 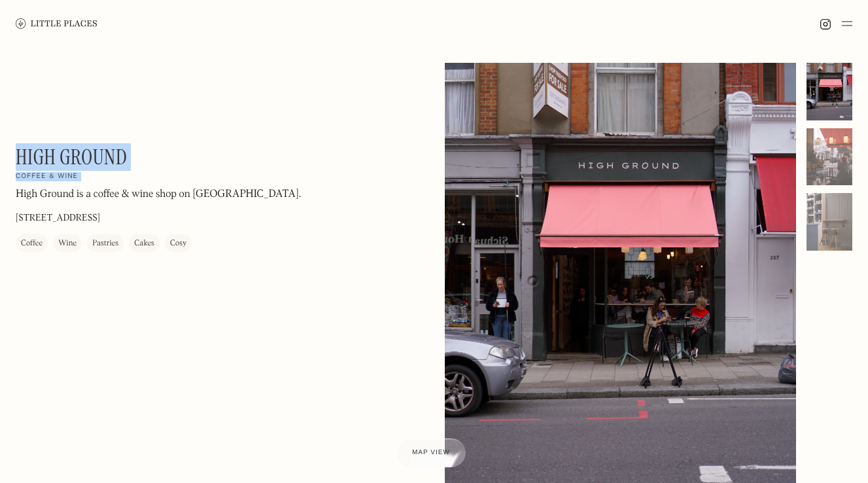 I want to click on span: Map view, so click(x=431, y=452).